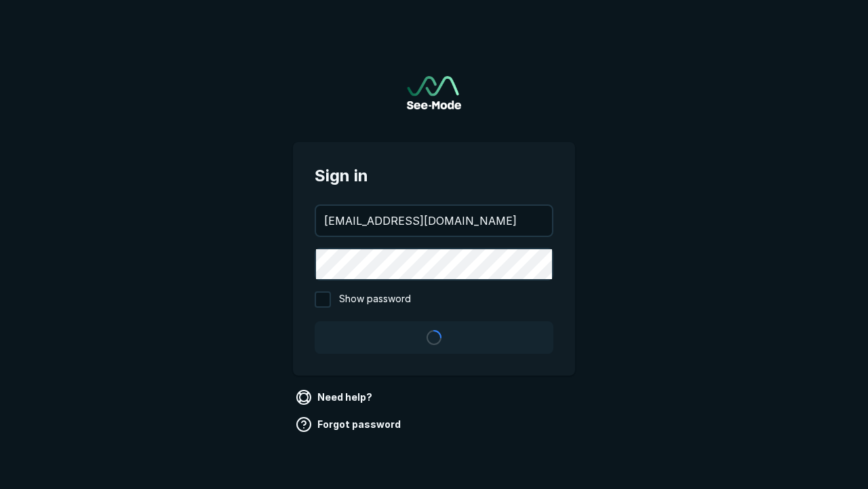 This screenshot has height=489, width=868. What do you see at coordinates (434, 176) in the screenshot?
I see `span: Sign in` at bounding box center [434, 176].